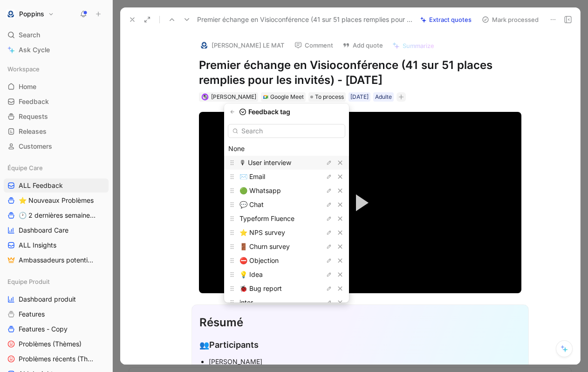 This screenshot has width=588, height=372. I want to click on div: Typeform Fluence, so click(287, 219).